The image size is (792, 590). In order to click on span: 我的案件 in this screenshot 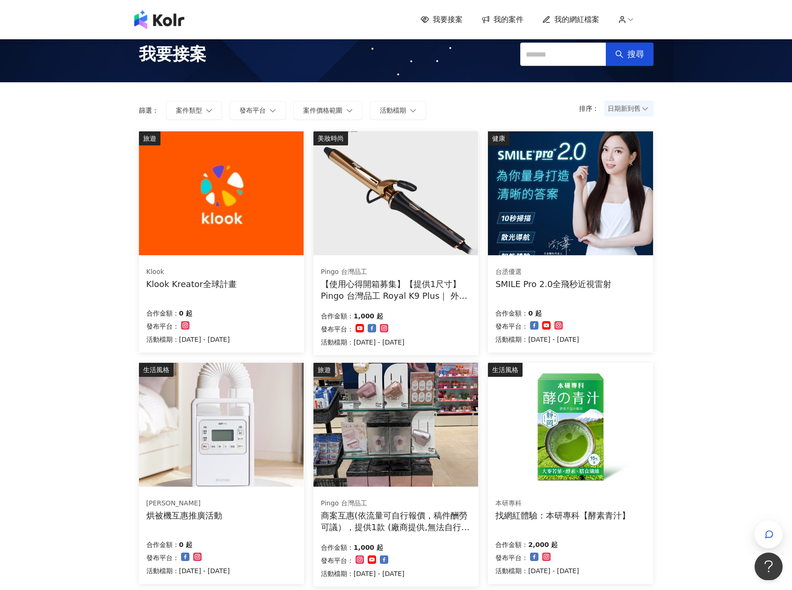, I will do `click(508, 20)`.